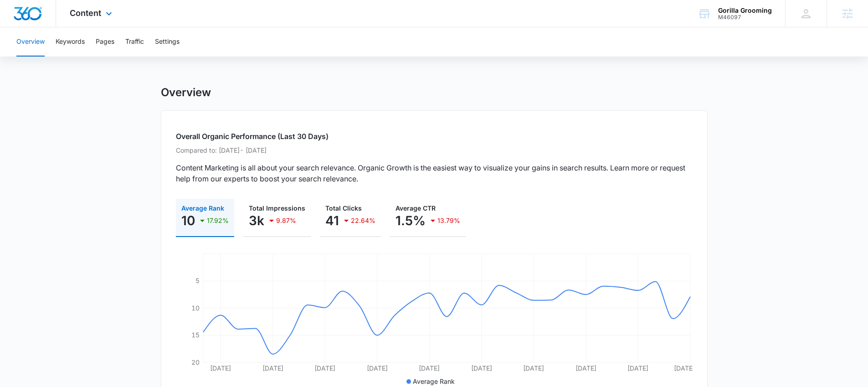 This screenshot has height=387, width=868. What do you see at coordinates (257, 221) in the screenshot?
I see `p: 3k` at bounding box center [257, 221].